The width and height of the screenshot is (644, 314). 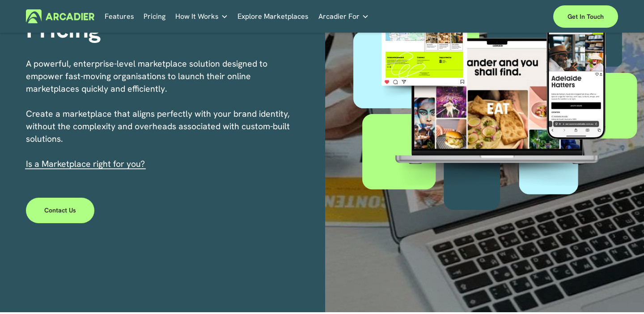 What do you see at coordinates (60, 210) in the screenshot?
I see `a: Contact Us` at bounding box center [60, 210].